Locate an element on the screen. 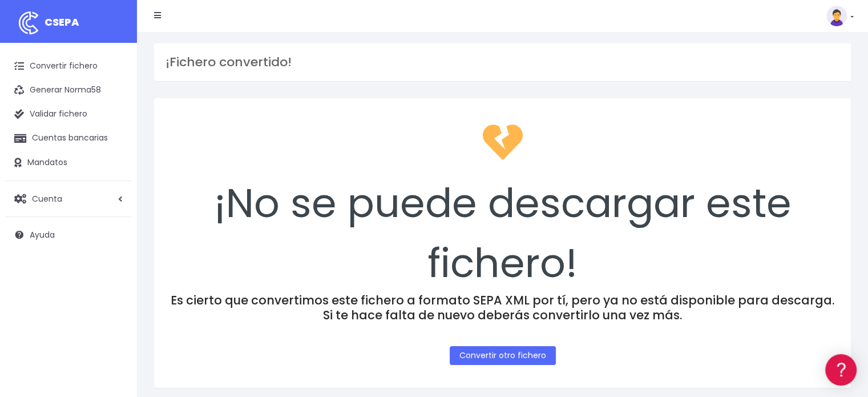 This screenshot has height=397, width=868. a: Ayuda is located at coordinates (68, 235).